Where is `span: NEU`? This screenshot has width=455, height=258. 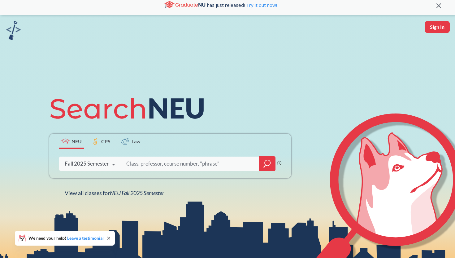
span: NEU is located at coordinates (76, 141).